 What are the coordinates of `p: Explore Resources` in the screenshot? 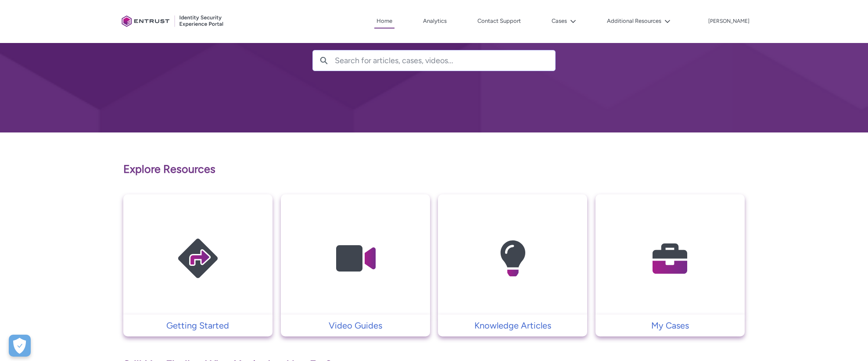 It's located at (434, 169).